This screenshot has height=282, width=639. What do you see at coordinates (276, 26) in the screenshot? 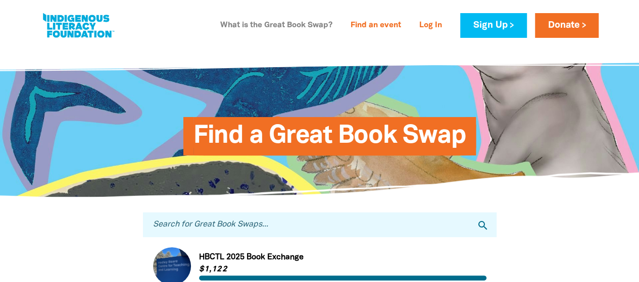
I see `a: What is the Great Book Swap?` at bounding box center [276, 26].